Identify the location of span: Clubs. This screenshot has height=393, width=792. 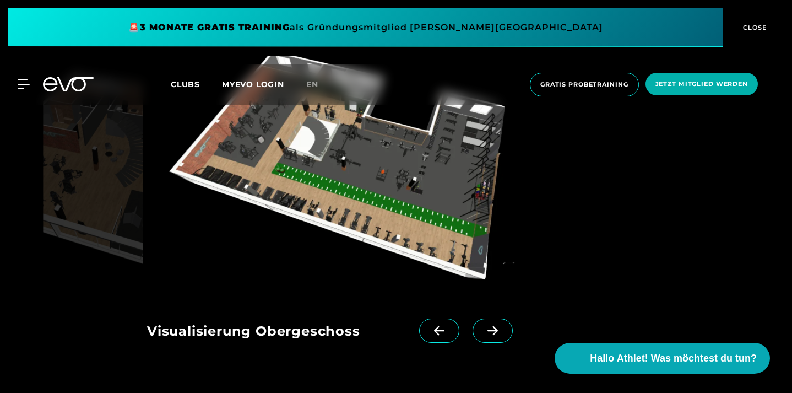
(185, 84).